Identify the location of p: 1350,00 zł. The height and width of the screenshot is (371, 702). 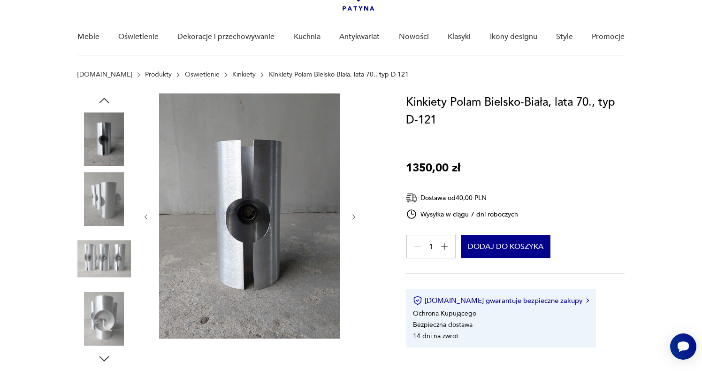
(433, 168).